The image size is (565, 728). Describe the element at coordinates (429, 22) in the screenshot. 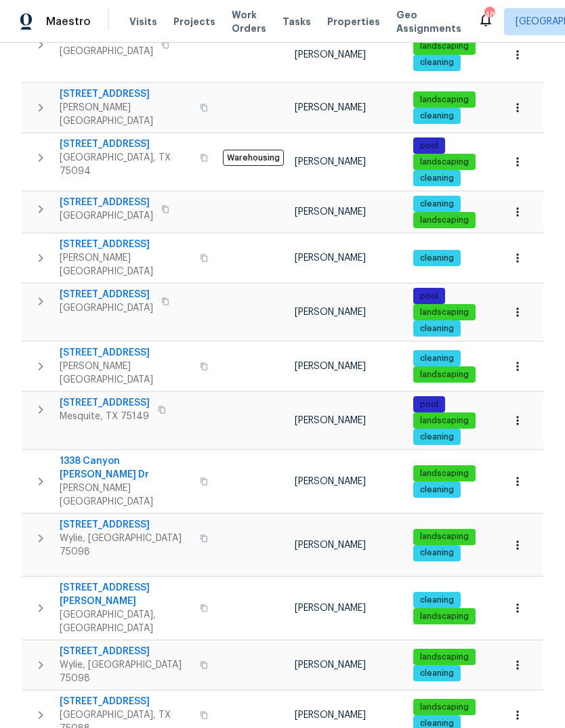

I see `span: Geo Assignments` at that location.